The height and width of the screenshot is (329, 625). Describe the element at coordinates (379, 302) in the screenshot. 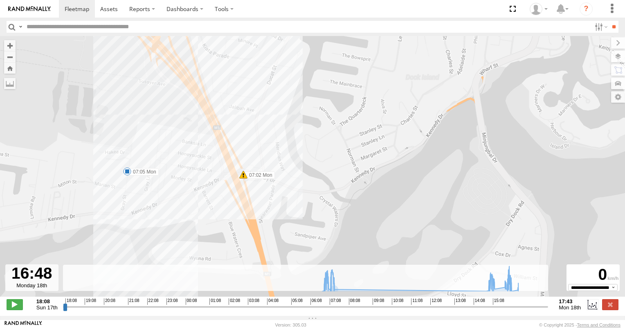

I see `span: 09:08` at that location.